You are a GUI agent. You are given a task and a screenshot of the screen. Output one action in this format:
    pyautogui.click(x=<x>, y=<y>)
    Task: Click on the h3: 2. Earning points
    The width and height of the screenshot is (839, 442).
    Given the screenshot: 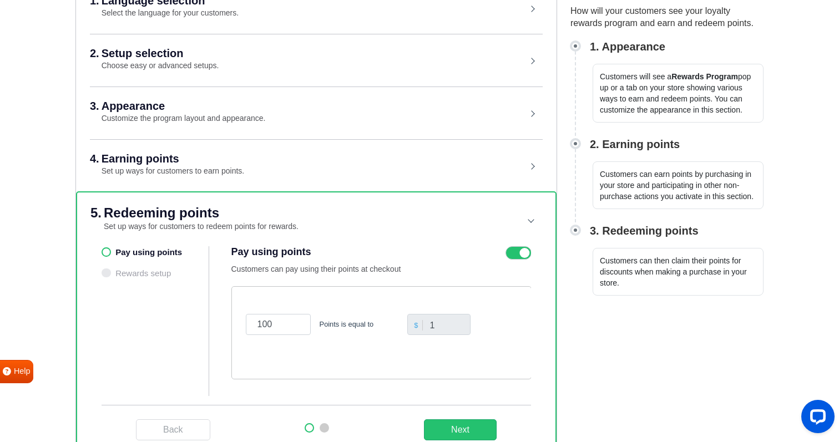 What is the action you would take?
    pyautogui.click(x=635, y=144)
    